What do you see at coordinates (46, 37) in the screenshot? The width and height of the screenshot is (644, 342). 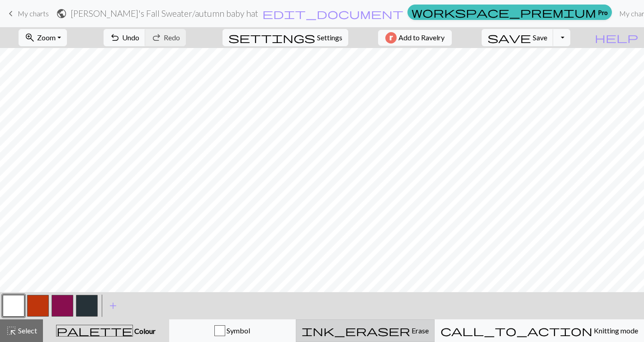 I see `span: Zoom` at bounding box center [46, 37].